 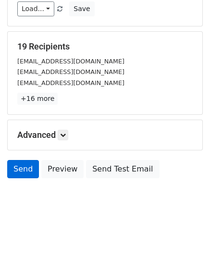 What do you see at coordinates (105, 47) in the screenshot?
I see `h5: 19 Recipients` at bounding box center [105, 47].